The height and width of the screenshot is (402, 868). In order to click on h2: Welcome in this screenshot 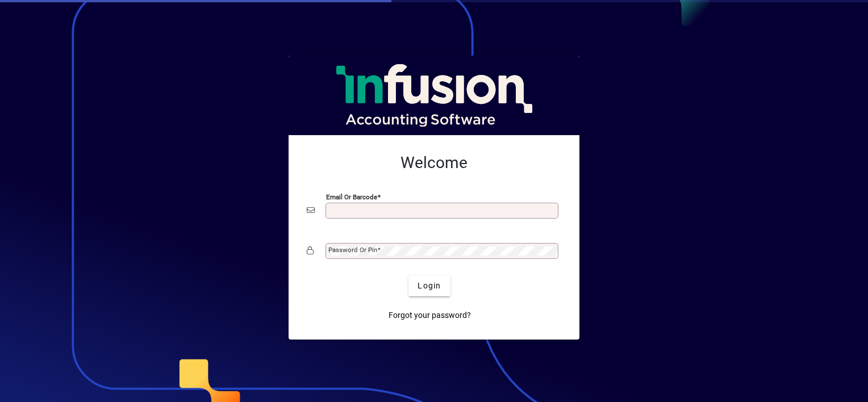, I will do `click(434, 163)`.